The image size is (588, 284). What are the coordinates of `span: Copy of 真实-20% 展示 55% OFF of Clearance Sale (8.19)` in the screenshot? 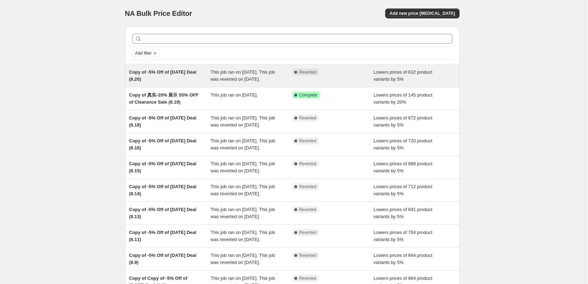 It's located at (164, 98).